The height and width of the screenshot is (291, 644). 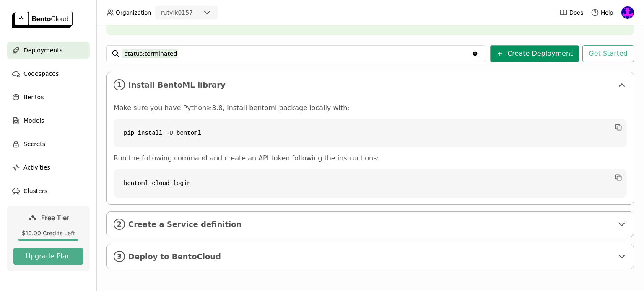 What do you see at coordinates (41, 74) in the screenshot?
I see `span: Codespaces` at bounding box center [41, 74].